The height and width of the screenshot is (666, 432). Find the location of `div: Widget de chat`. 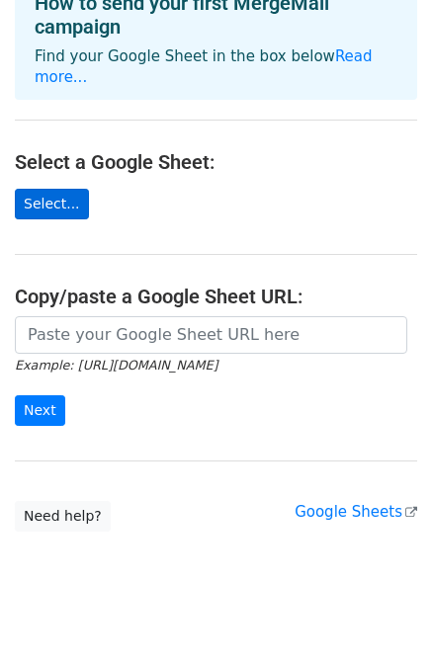

div: Widget de chat is located at coordinates (382, 618).